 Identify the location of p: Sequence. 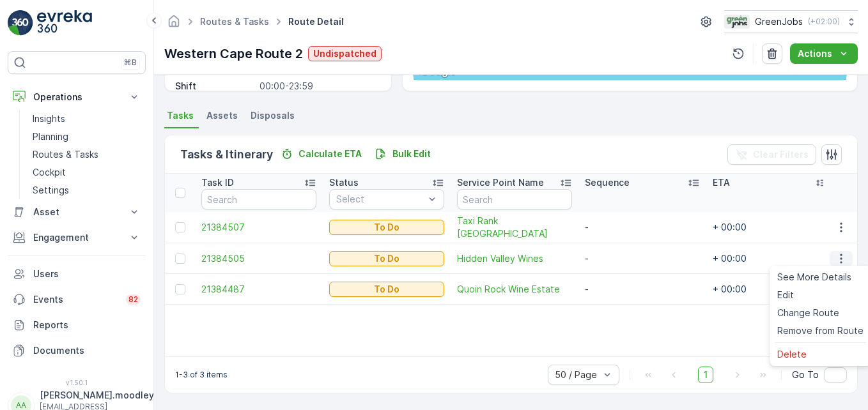
(607, 183).